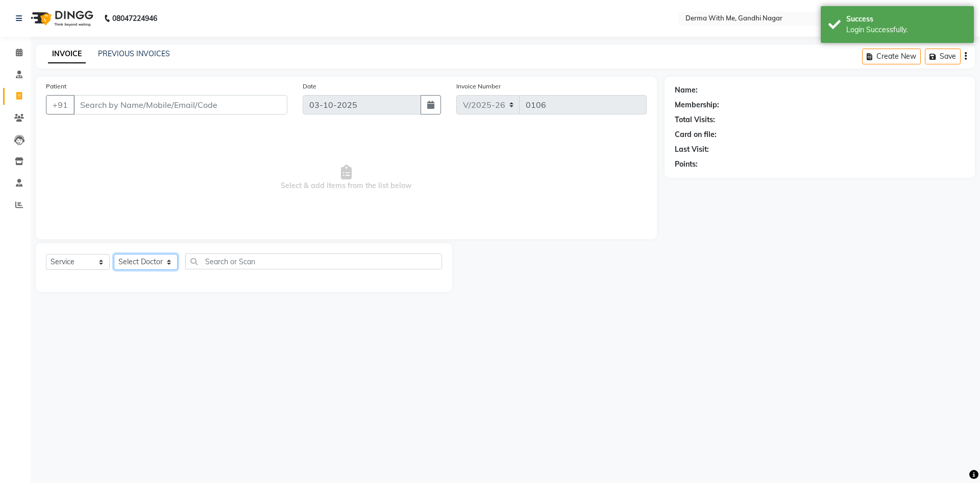  What do you see at coordinates (691, 149) in the screenshot?
I see `div: Last Visit:` at bounding box center [691, 149].